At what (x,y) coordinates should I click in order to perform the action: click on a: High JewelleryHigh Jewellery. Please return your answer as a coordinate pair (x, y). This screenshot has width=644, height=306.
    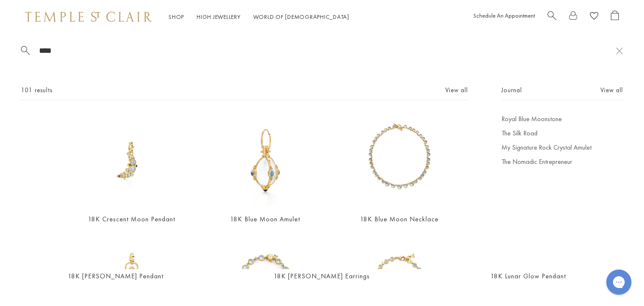
    Looking at the image, I should click on (218, 16).